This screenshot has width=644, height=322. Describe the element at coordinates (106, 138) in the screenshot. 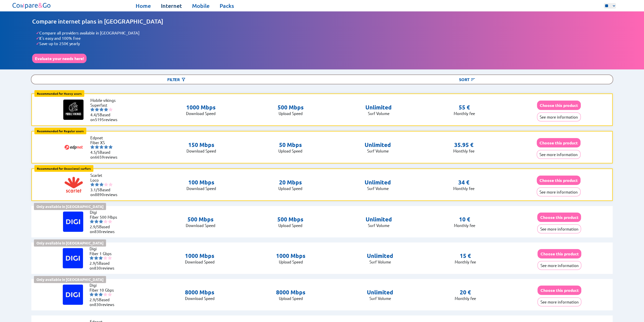

I see `li: Edpnet` at that location.